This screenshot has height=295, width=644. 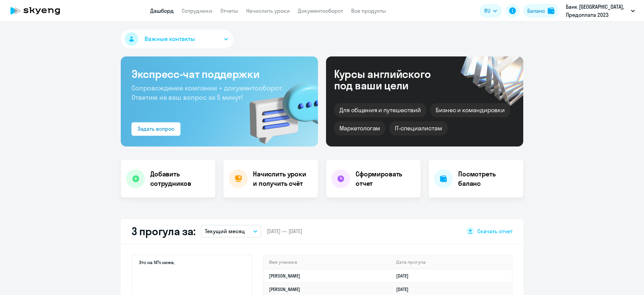 I want to click on button: RU, so click(x=491, y=11).